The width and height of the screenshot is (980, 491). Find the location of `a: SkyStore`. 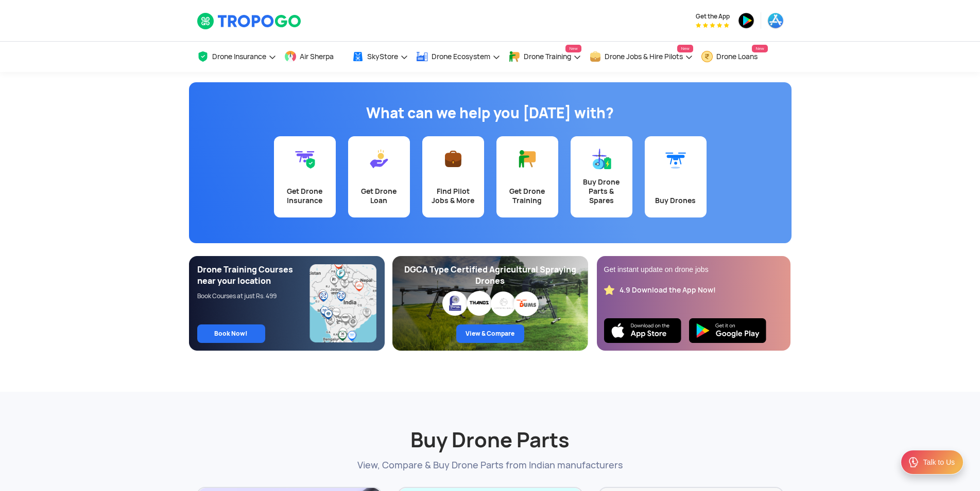

a: SkyStore is located at coordinates (380, 57).